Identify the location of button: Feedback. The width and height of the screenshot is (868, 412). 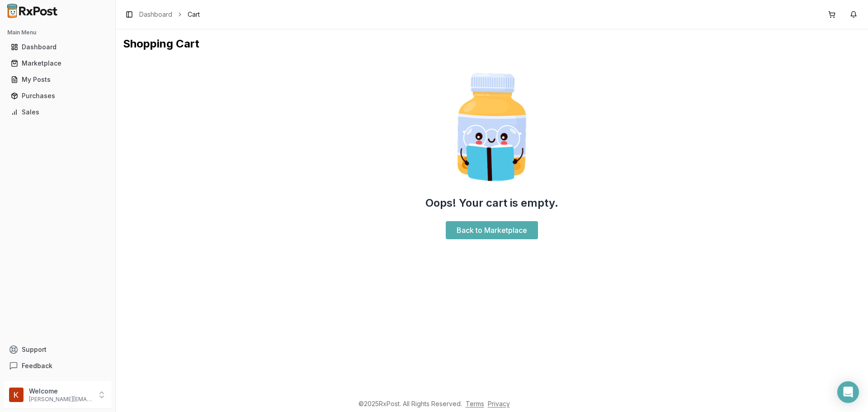
(57, 366).